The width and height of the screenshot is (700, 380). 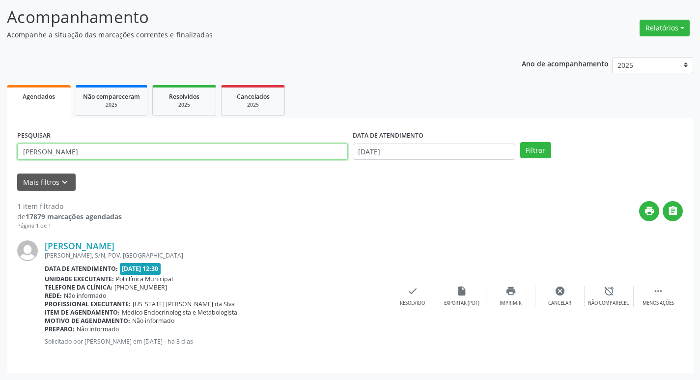 I want to click on b: Unidade executante:, so click(x=79, y=278).